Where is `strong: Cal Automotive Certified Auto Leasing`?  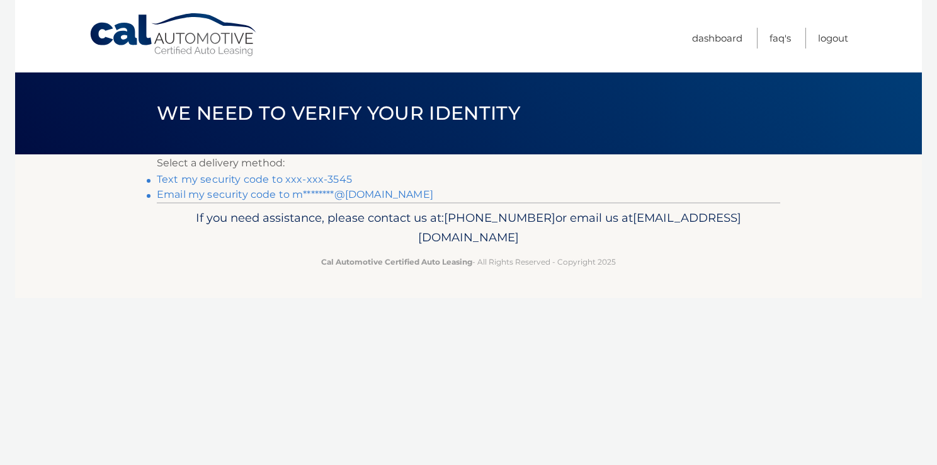 strong: Cal Automotive Certified Auto Leasing is located at coordinates (397, 261).